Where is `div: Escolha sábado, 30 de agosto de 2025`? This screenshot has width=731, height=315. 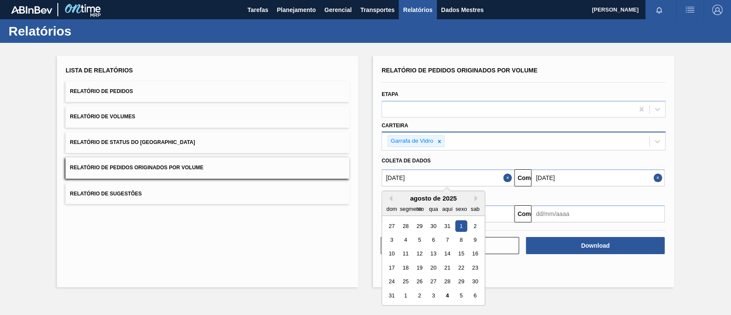 div: Escolha sábado, 30 de agosto de 2025 is located at coordinates (475, 281).